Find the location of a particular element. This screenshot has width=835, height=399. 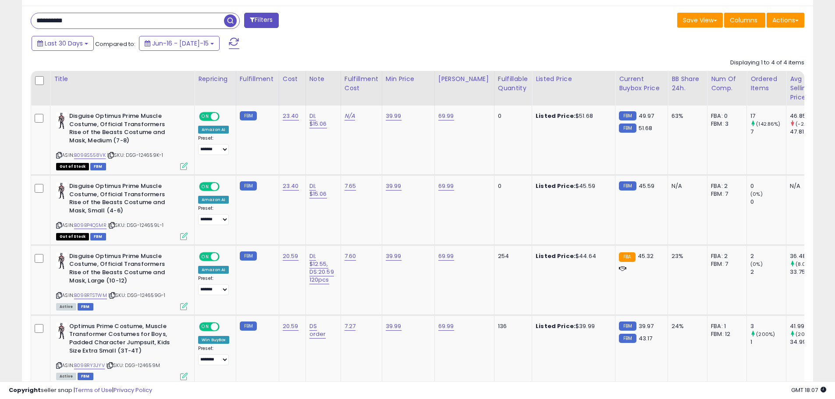

div: $39.99 is located at coordinates (572, 326).